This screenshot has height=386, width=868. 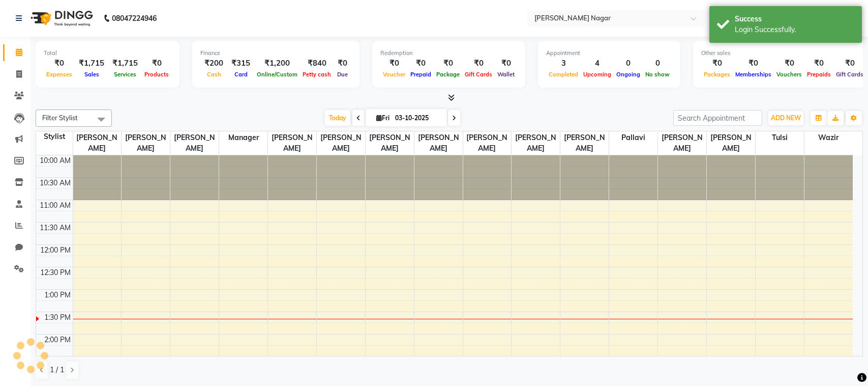 What do you see at coordinates (317, 63) in the screenshot?
I see `div: ₹840` at bounding box center [317, 63].